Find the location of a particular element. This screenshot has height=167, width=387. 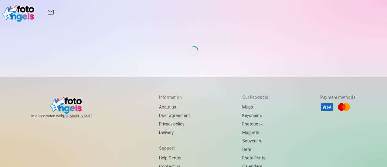

a: Delivery is located at coordinates (174, 133).